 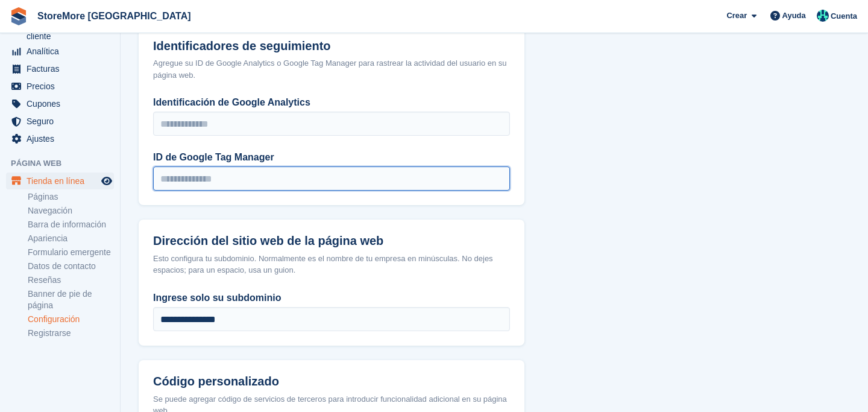 What do you see at coordinates (332, 103) in the screenshot?
I see `label: Identificación de Google Analytics` at bounding box center [332, 103].